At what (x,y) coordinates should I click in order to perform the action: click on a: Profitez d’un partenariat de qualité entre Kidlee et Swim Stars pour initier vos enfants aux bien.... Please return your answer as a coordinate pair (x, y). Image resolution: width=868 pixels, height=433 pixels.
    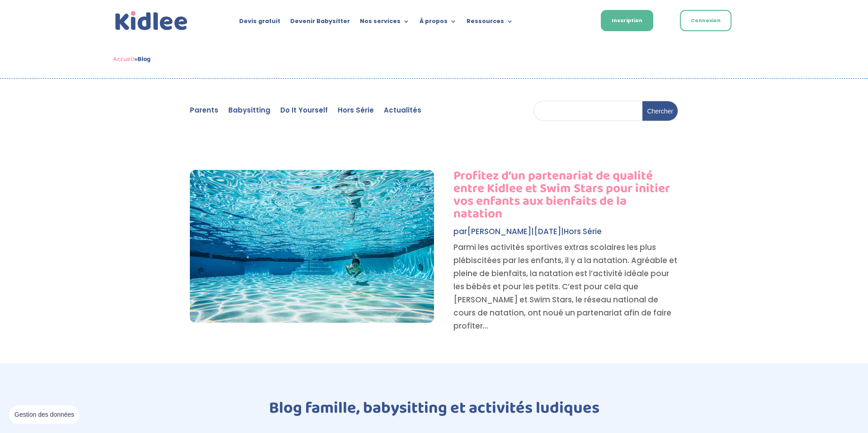
    Looking at the image, I should click on (561, 195).